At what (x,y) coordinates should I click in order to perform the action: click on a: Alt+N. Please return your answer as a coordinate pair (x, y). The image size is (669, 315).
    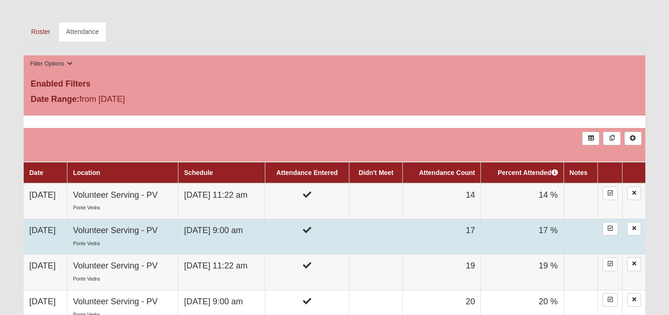
    Looking at the image, I should click on (633, 138).